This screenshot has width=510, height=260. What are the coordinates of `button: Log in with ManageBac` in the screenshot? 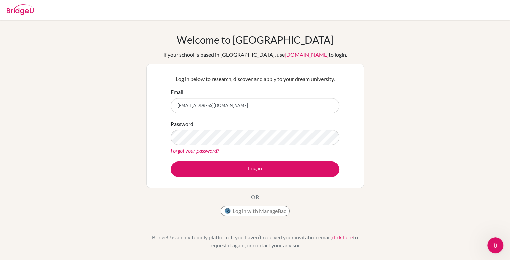 It's located at (255, 211).